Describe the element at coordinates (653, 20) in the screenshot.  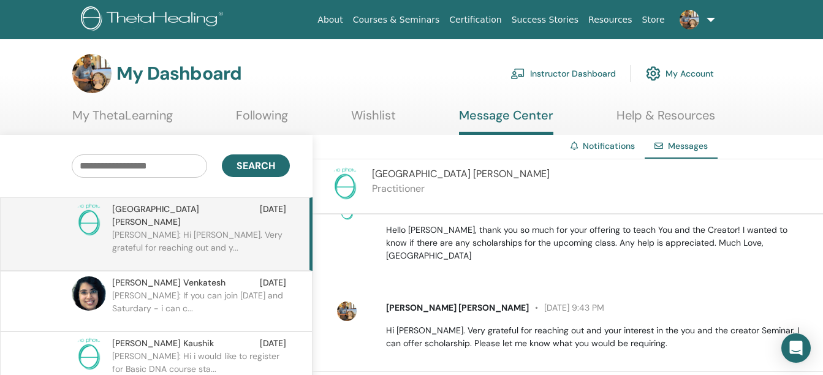
I see `a: Store` at that location.